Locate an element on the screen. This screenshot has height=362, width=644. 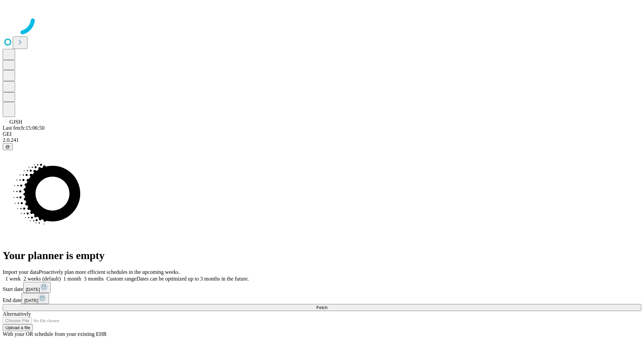
h1: Your planner is empty is located at coordinates (322, 255).